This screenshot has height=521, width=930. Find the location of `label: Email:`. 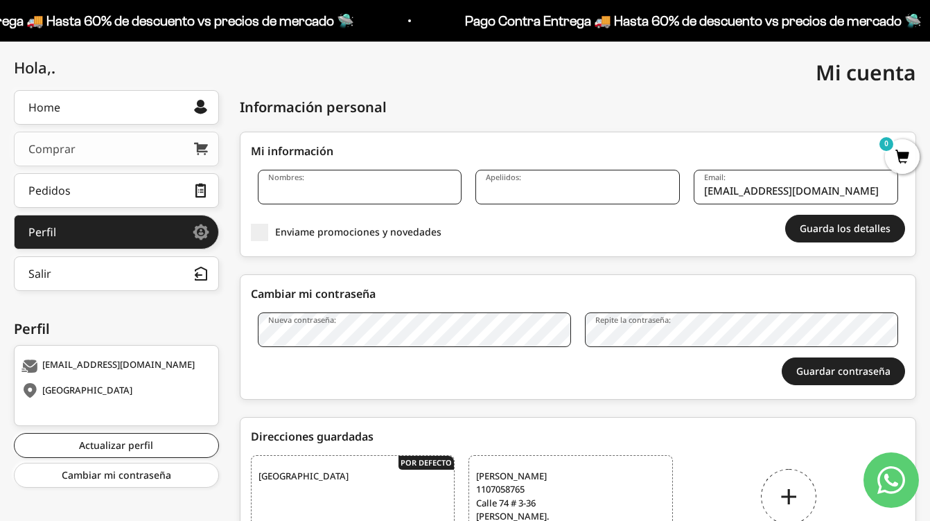

label: Email: is located at coordinates (715, 177).